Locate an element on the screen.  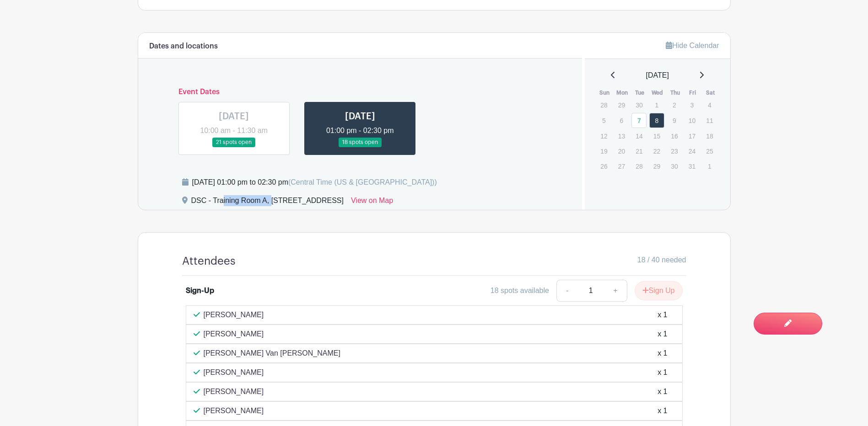
p: 13 is located at coordinates (621, 136).